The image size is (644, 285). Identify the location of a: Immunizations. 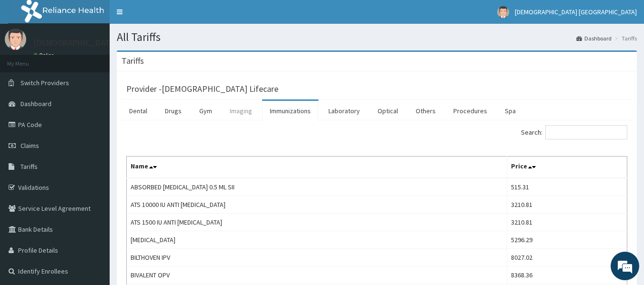
(291, 111).